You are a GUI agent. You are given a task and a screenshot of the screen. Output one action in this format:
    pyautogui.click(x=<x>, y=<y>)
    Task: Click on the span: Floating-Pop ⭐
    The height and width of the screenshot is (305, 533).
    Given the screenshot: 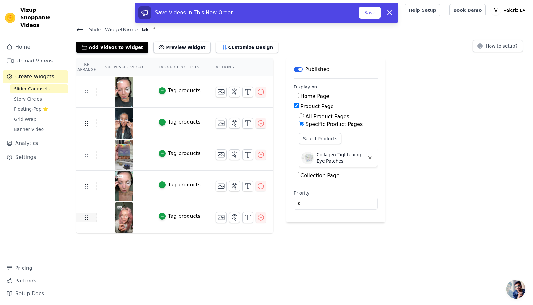 What is the action you would take?
    pyautogui.click(x=31, y=109)
    